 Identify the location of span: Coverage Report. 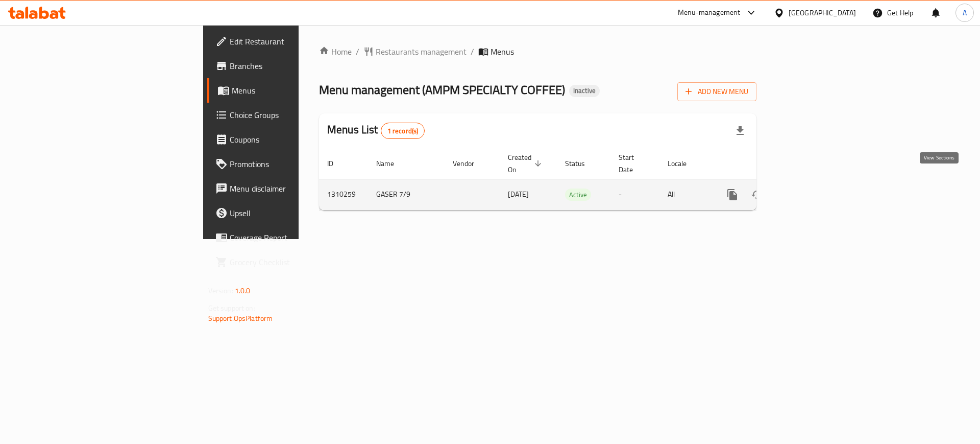
(294, 237).